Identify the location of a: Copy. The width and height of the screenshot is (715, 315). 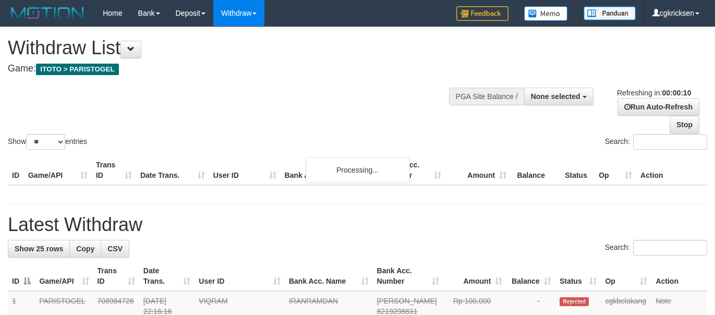
(85, 249).